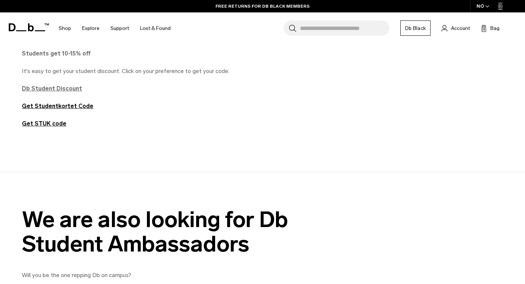  I want to click on a: Explore, so click(91, 28).